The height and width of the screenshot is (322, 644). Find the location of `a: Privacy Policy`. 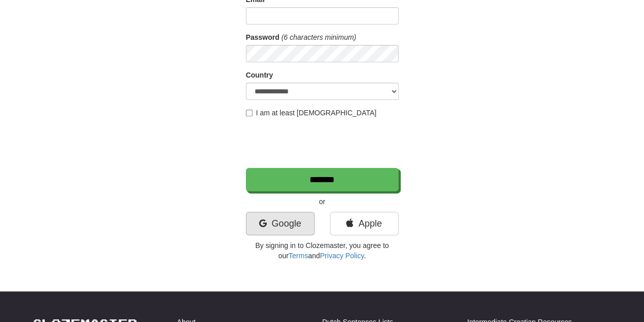

a: Privacy Policy is located at coordinates (342, 255).